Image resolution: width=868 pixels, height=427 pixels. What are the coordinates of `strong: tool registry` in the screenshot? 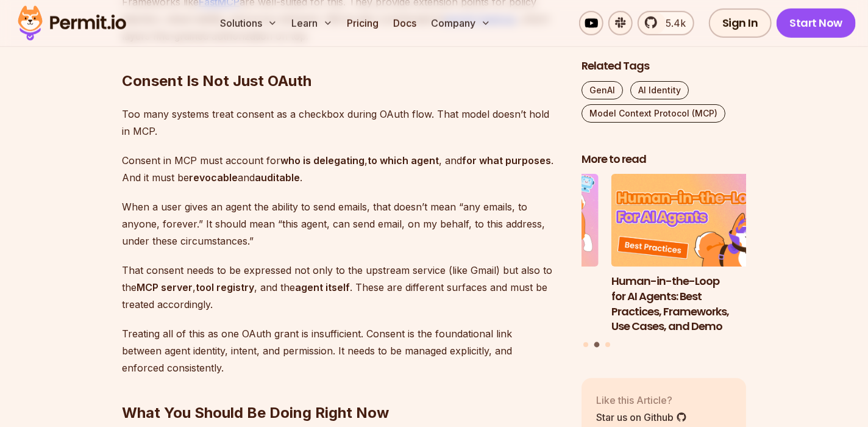 It's located at (225, 287).